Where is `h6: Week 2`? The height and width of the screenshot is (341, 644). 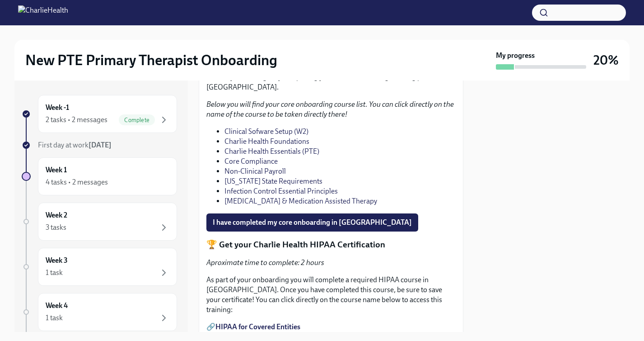 h6: Week 2 is located at coordinates (56, 215).